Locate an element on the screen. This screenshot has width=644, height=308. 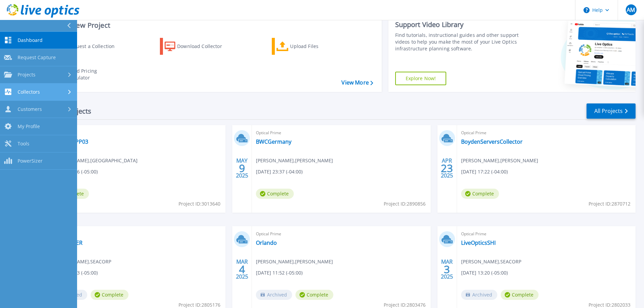
span: Customers is located at coordinates (30, 109).